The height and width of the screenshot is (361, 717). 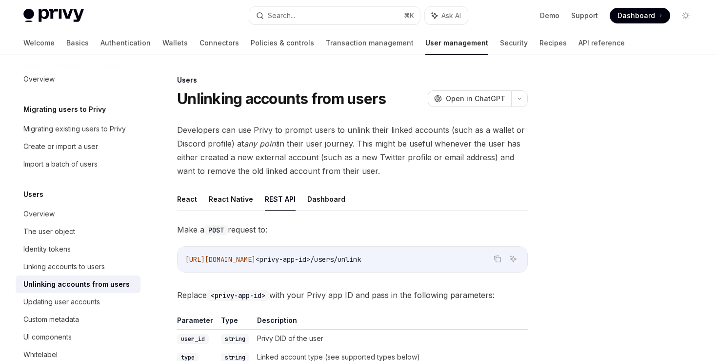 What do you see at coordinates (280, 199) in the screenshot?
I see `button: REST API` at bounding box center [280, 199].